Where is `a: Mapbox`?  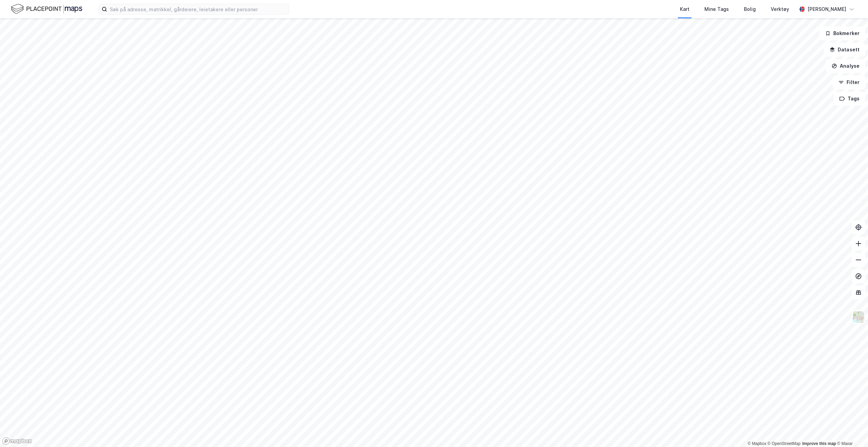 a: Mapbox is located at coordinates (757, 443).